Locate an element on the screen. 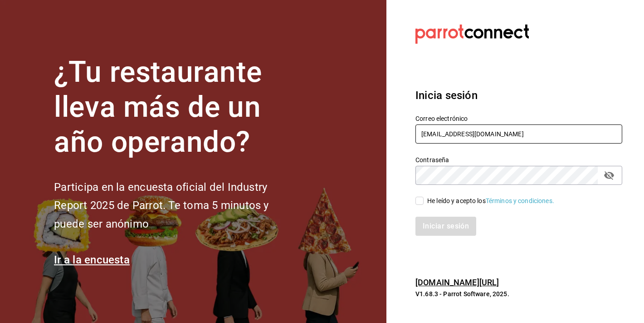 Image resolution: width=644 pixels, height=323 pixels. label: Correo electrónico is located at coordinates (519, 119).